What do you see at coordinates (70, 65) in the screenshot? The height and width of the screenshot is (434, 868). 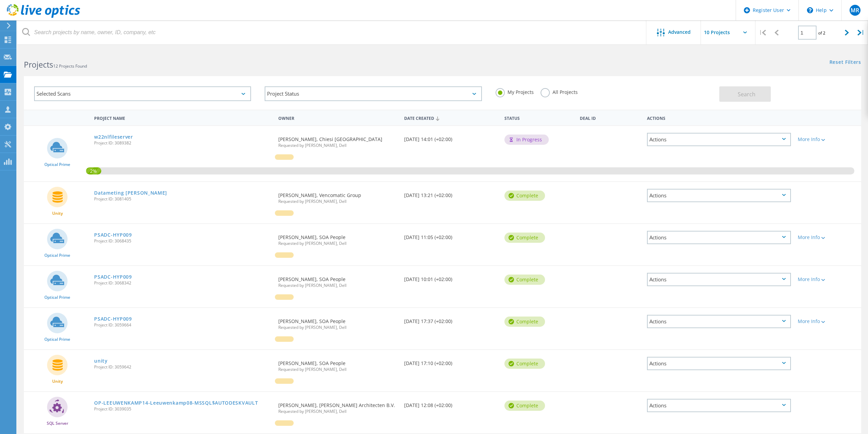 I see `span: 12 Projects Found` at bounding box center [70, 65].